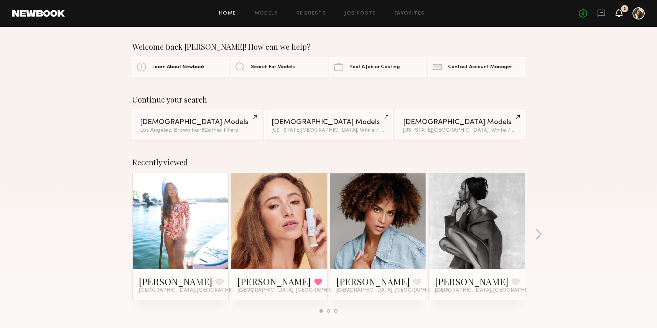 The image size is (657, 328). I want to click on span: Post A Job or Casting, so click(374, 67).